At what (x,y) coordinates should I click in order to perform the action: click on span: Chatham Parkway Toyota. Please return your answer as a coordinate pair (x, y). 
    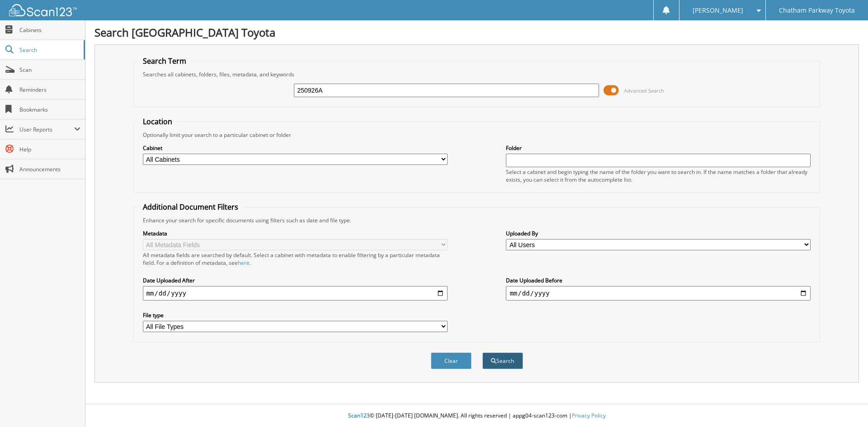
    Looking at the image, I should click on (817, 10).